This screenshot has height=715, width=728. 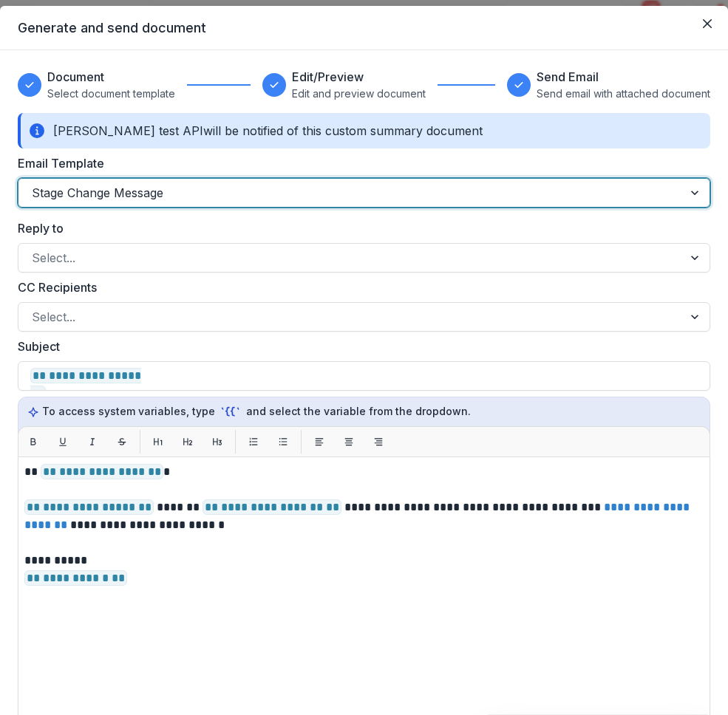 I want to click on button: Align left, so click(x=319, y=442).